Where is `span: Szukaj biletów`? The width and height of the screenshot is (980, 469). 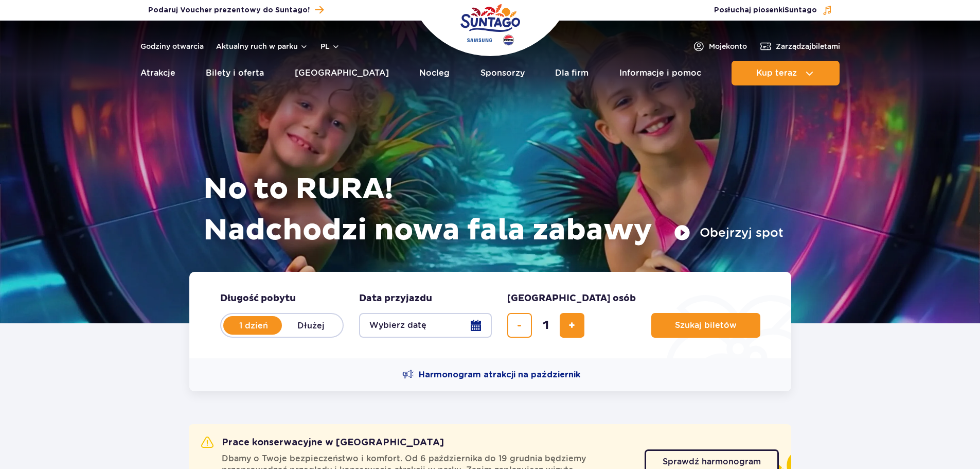
span: Szukaj biletów is located at coordinates (706, 325).